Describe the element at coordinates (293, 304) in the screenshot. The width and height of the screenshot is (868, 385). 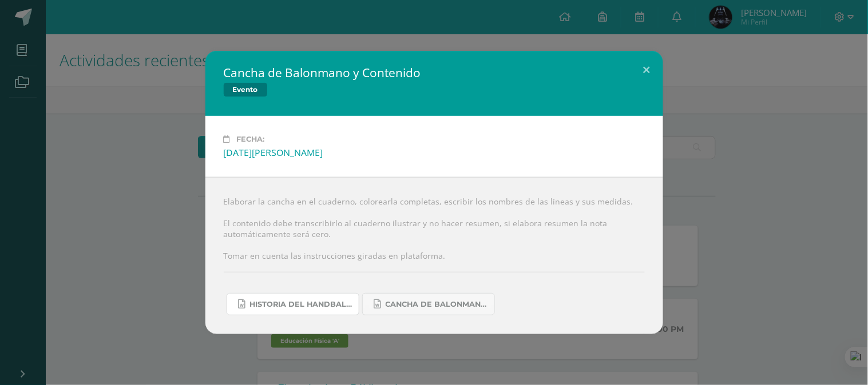
I see `a: Historia del handball.docx` at that location.